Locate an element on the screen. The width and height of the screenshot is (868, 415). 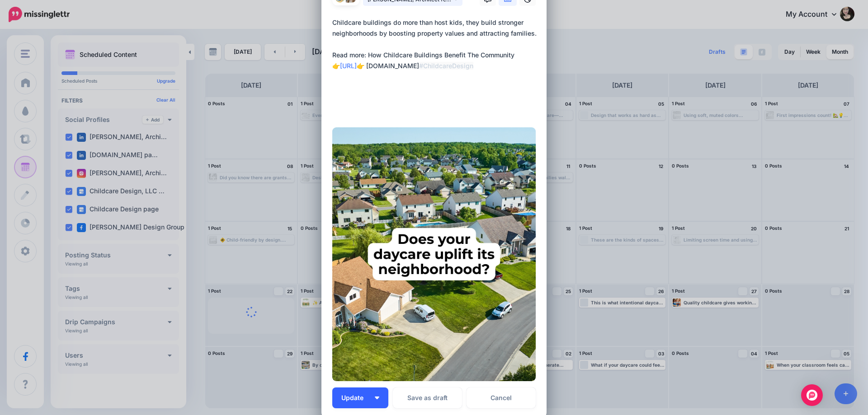
img: arrow-down-white.png is located at coordinates (377, 398).